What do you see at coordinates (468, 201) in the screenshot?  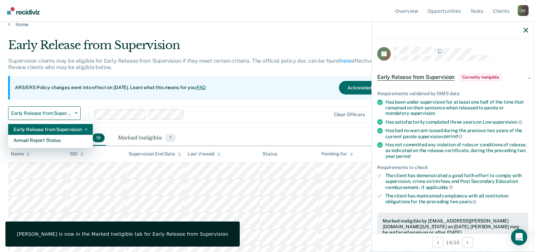 I see `span: years` at bounding box center [468, 201].